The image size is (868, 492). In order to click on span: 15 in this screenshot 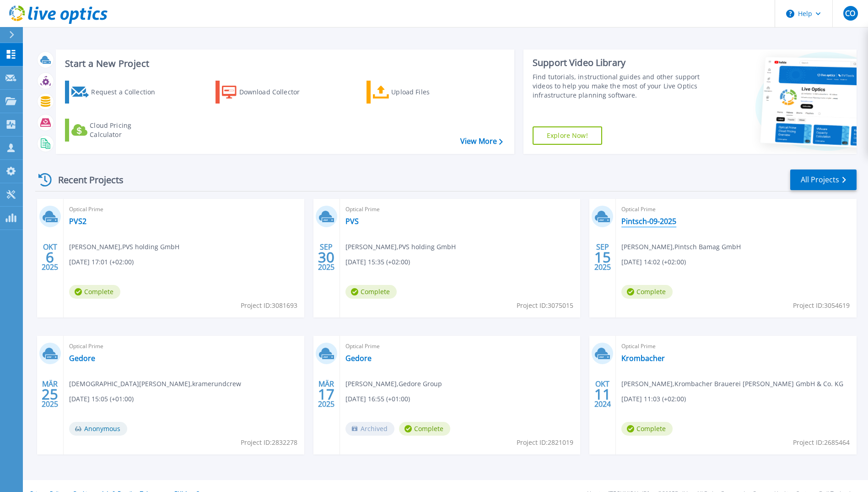, I will do `click(603, 257)`.